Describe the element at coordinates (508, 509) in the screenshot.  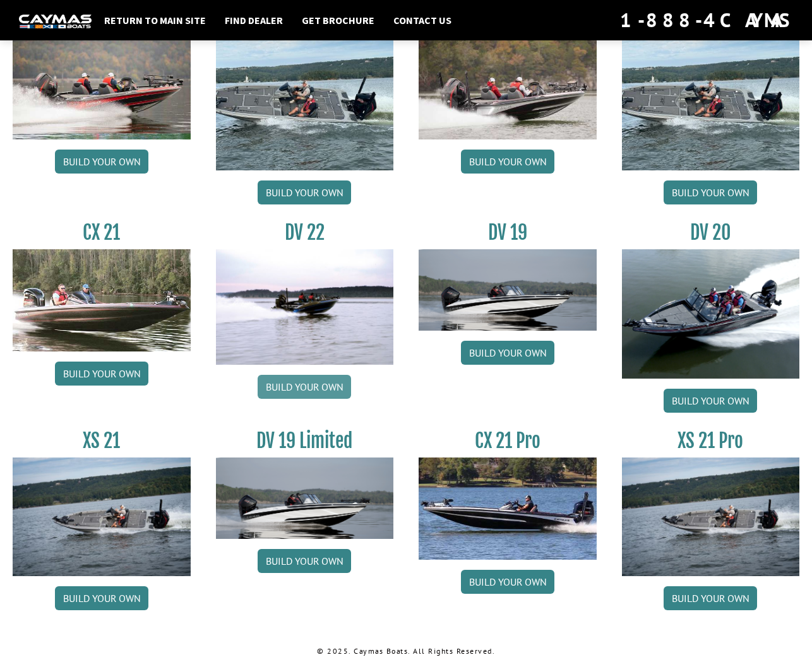
I see `img: CX-21Pro_thumbnail.jpg` at that location.